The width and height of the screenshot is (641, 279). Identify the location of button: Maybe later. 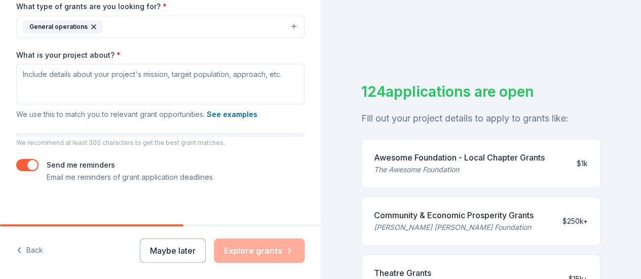
(173, 251).